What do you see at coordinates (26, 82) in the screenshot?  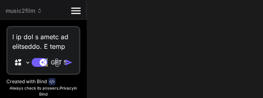 I see `p: Created with Bind` at bounding box center [26, 82].